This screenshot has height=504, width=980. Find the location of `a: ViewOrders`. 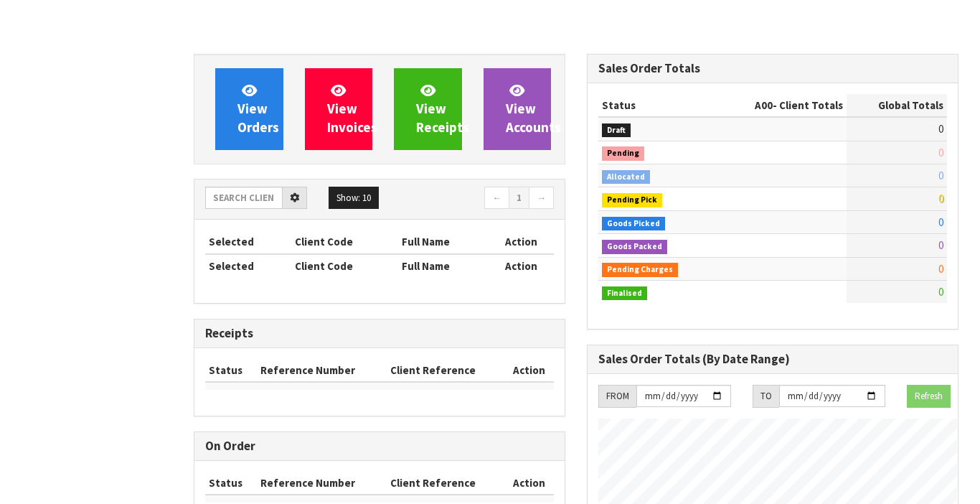

a: ViewOrders is located at coordinates (249, 109).